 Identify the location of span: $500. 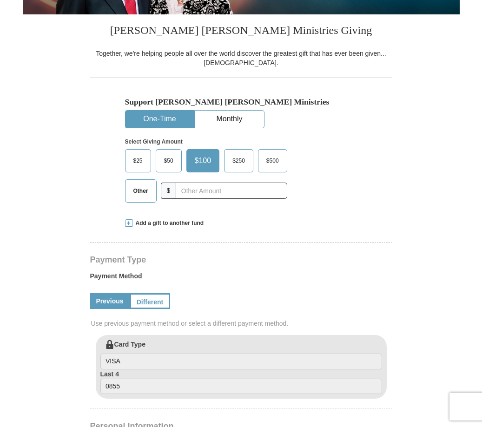
(272, 161).